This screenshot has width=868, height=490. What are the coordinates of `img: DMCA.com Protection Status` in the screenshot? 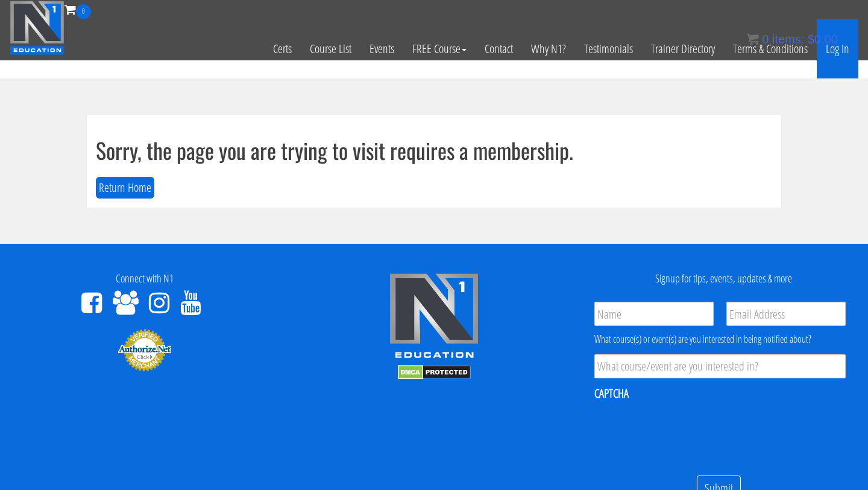 It's located at (434, 372).